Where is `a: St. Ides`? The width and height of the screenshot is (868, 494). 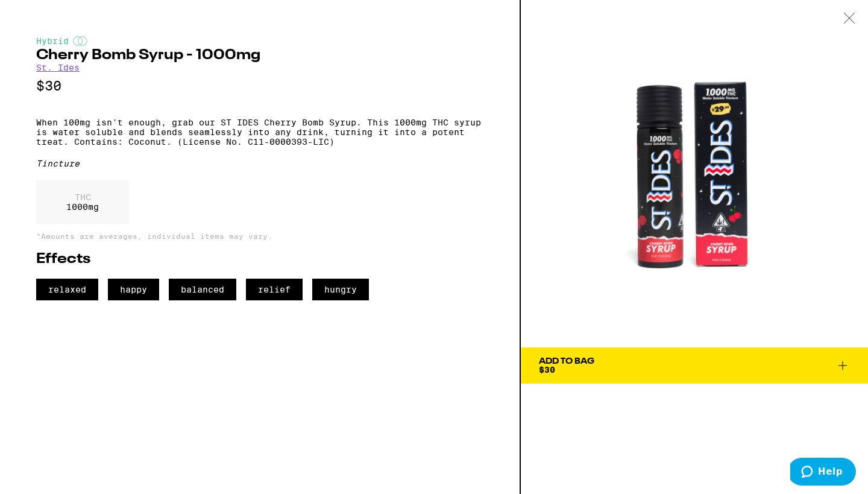 a: St. Ides is located at coordinates (58, 67).